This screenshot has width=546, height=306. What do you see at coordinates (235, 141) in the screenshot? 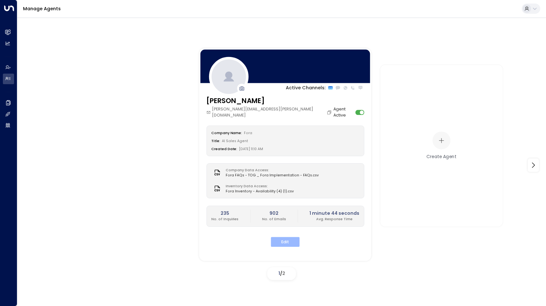
I see `span: AI Sales Agent` at bounding box center [235, 141].